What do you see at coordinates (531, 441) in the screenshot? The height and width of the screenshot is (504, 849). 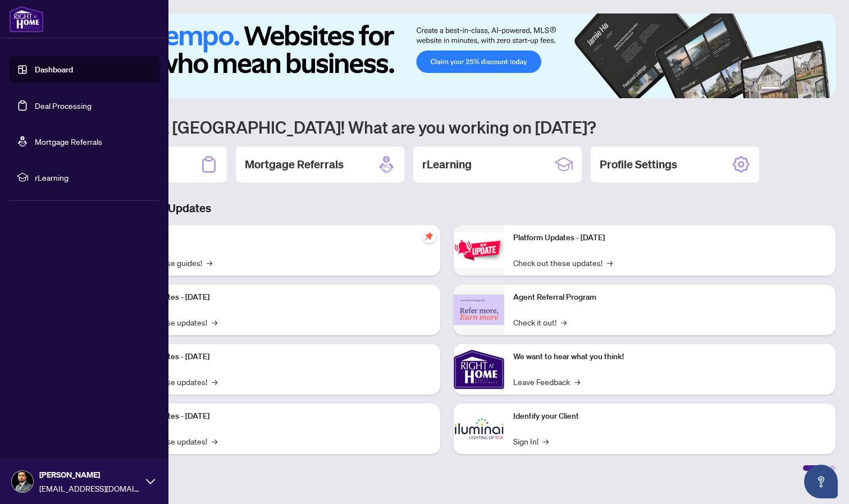 I see `a: Sign In!→` at bounding box center [531, 441].